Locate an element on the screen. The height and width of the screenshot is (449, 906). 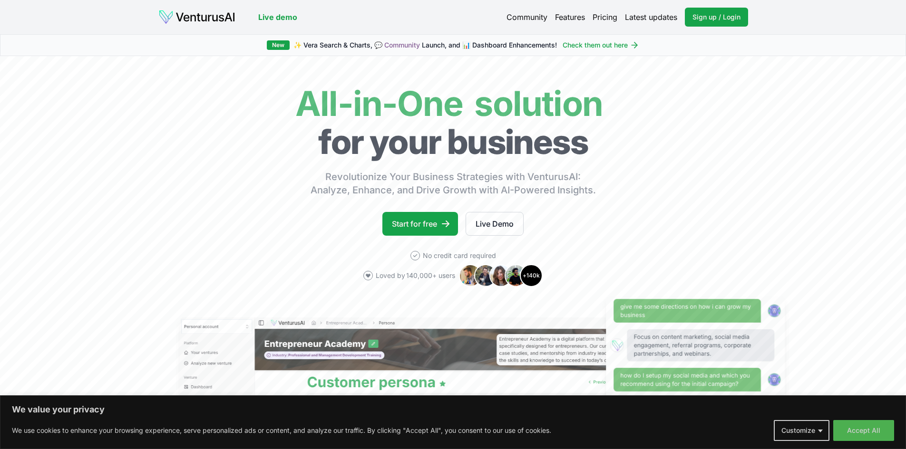
span: Sign up / Login is located at coordinates (716, 17).